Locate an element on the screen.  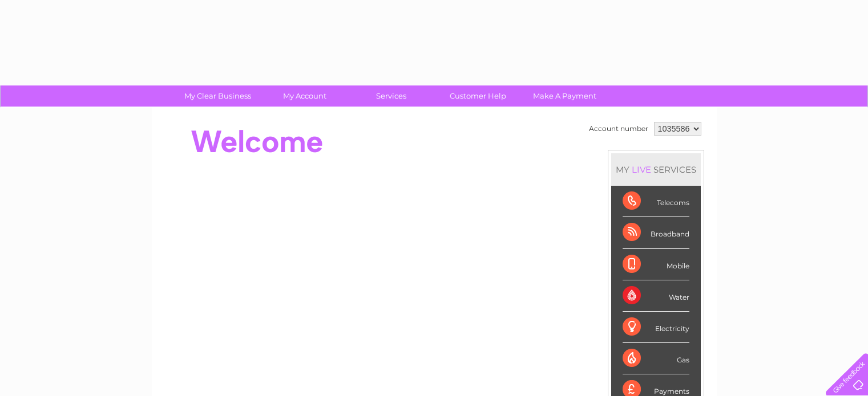
a: Customer Help is located at coordinates (477, 96).